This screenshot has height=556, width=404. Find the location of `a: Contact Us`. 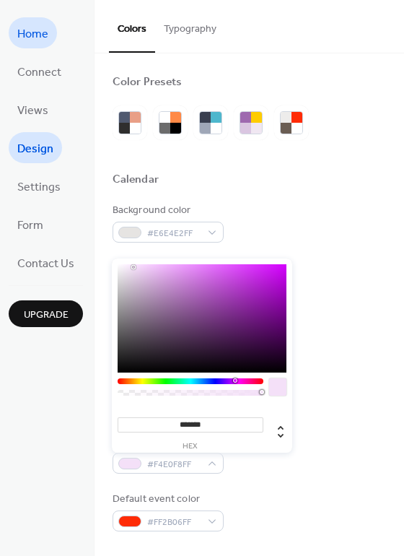

a: Contact Us is located at coordinates (45, 262).